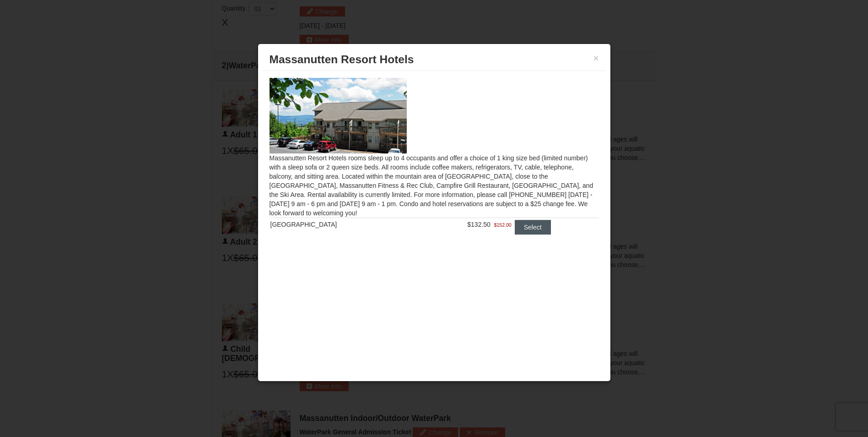 Image resolution: width=868 pixels, height=437 pixels. I want to click on button: Select, so click(533, 227).